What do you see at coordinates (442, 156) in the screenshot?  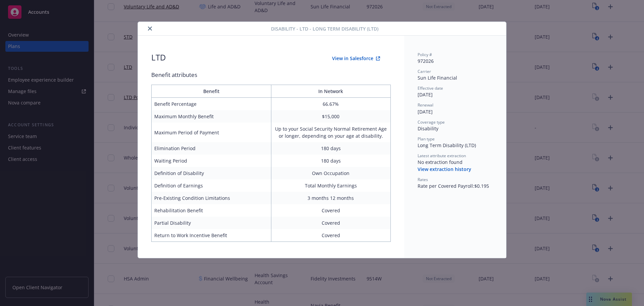 I see `span: Latest attribute extraction` at bounding box center [442, 156].